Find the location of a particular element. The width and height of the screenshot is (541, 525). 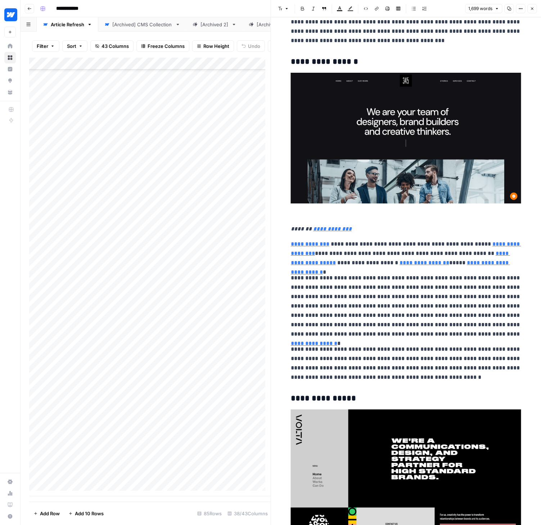

a: [Archived] is located at coordinates (269, 24).